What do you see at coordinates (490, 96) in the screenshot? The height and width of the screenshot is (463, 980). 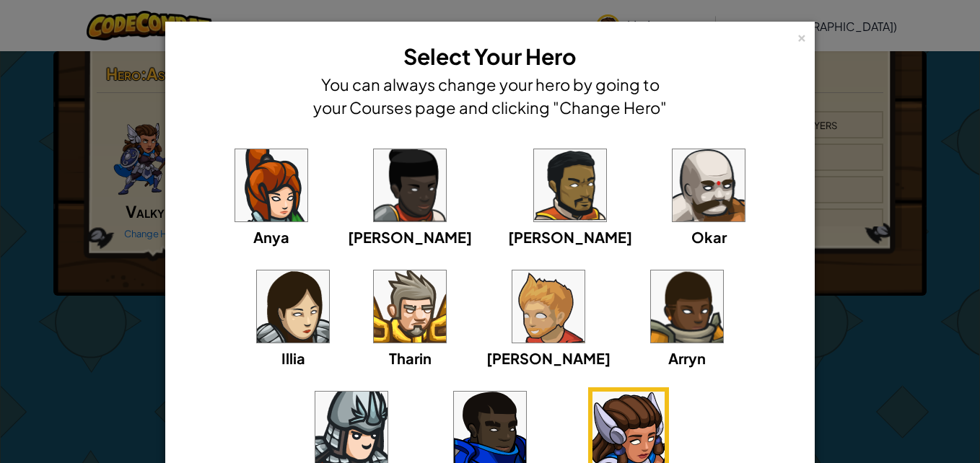 I see `h4: You can always change your hero by going to your Courses page and clicking "Change Hero"` at bounding box center [490, 96].